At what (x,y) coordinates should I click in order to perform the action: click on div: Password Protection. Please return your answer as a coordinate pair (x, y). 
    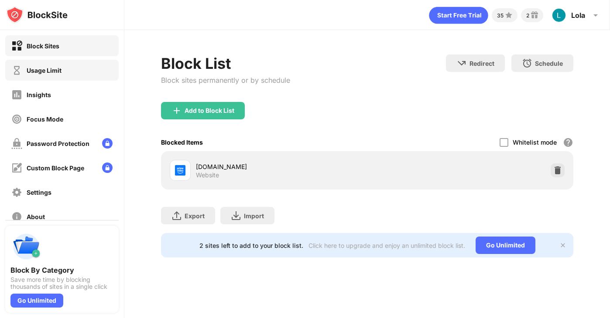
    Looking at the image, I should click on (58, 143).